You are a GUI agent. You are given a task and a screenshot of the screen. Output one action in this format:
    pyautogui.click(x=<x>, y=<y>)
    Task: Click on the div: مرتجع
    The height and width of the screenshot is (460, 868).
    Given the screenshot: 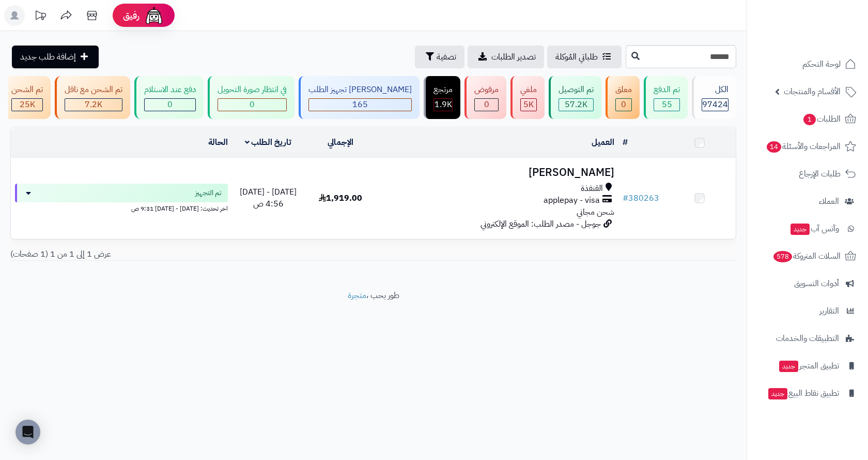 What is the action you would take?
    pyautogui.click(x=443, y=90)
    